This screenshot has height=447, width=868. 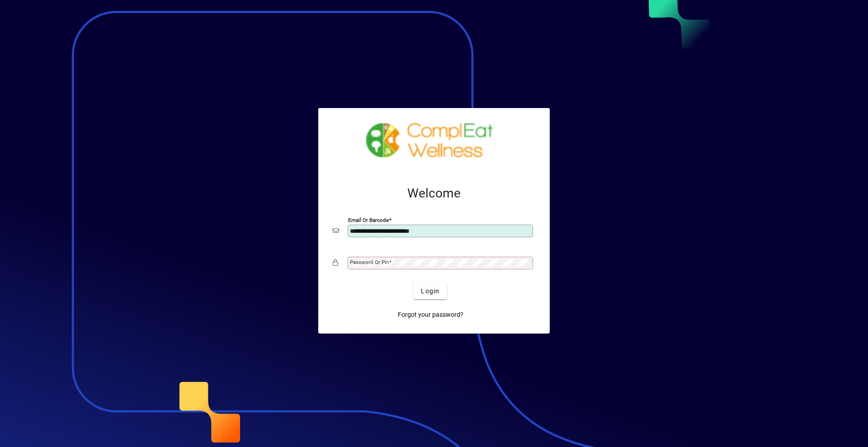 What do you see at coordinates (431, 315) in the screenshot?
I see `span: Forgot your password?` at bounding box center [431, 315].